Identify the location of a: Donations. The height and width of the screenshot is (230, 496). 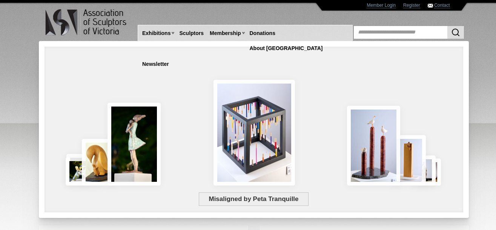
(262, 33).